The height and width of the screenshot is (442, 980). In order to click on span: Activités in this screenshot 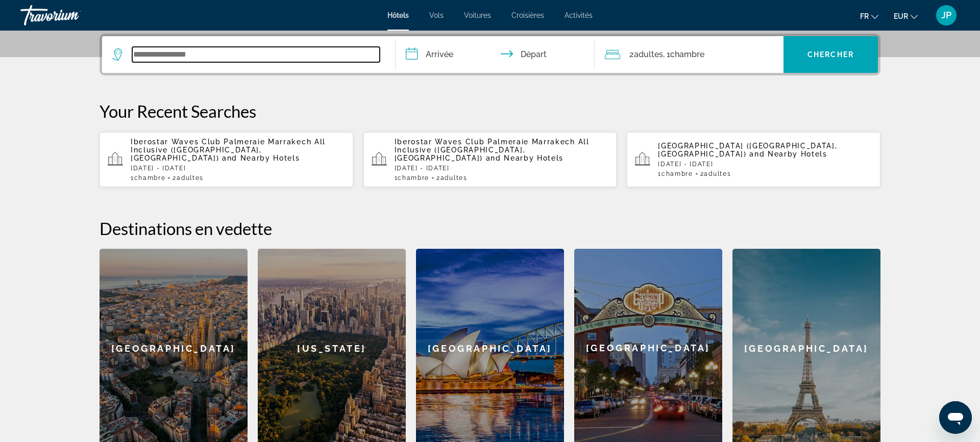, I will do `click(578, 16)`.